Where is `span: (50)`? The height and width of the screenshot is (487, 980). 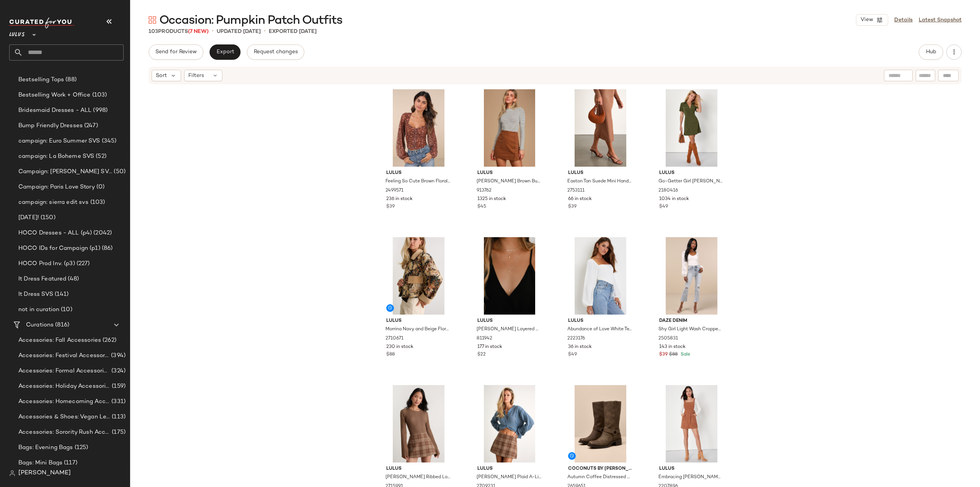
span: (50) is located at coordinates (119, 172).